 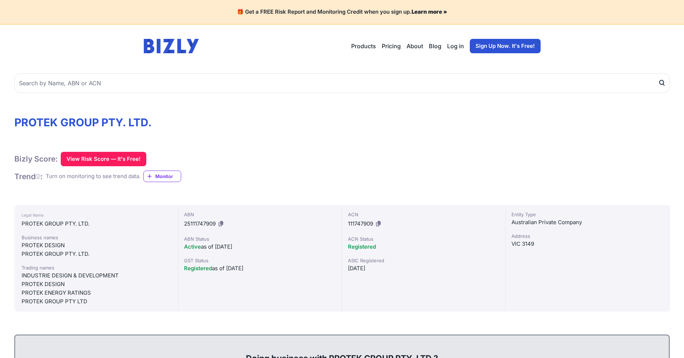 What do you see at coordinates (36, 159) in the screenshot?
I see `h1: Bizly Score:` at bounding box center [36, 159].